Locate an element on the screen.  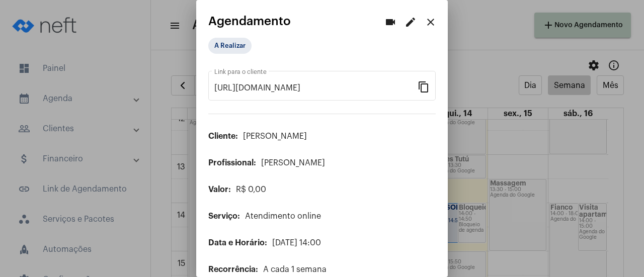
input: Link is located at coordinates (316, 88).